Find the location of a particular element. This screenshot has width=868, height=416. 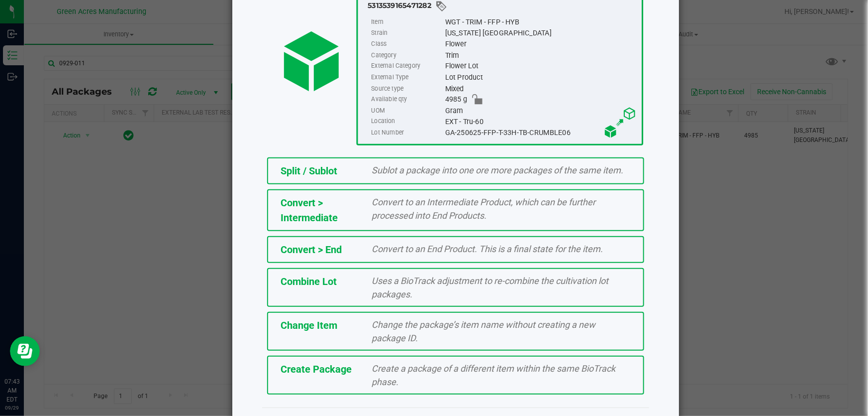

div: WGT - TRIM - FFP - HYB is located at coordinates (541, 22).